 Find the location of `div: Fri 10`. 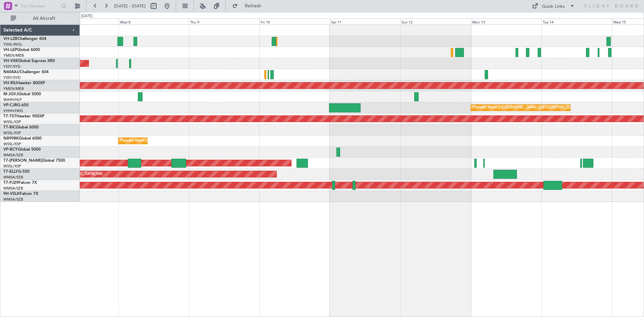

div: Fri 10 is located at coordinates (294, 22).